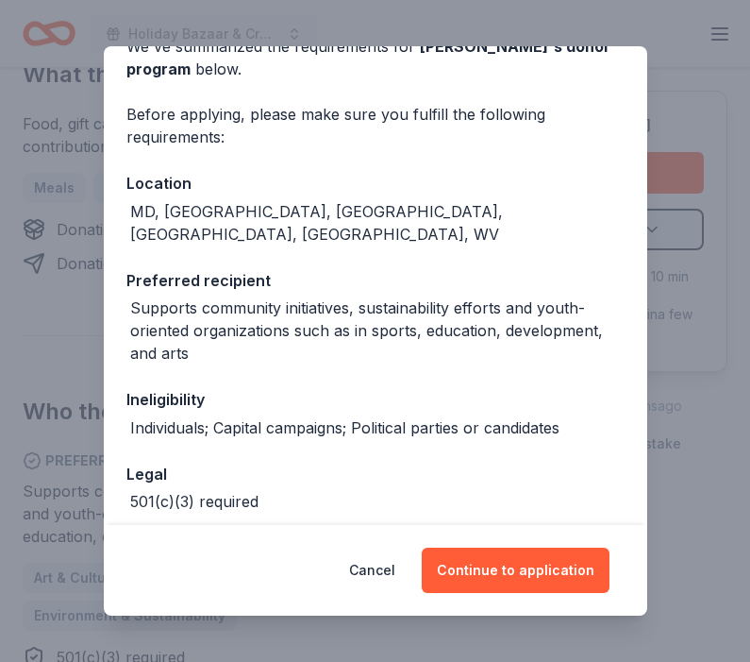 The image size is (750, 662). Describe the element at coordinates (376, 399) in the screenshot. I see `div: Ineligibility` at that location.